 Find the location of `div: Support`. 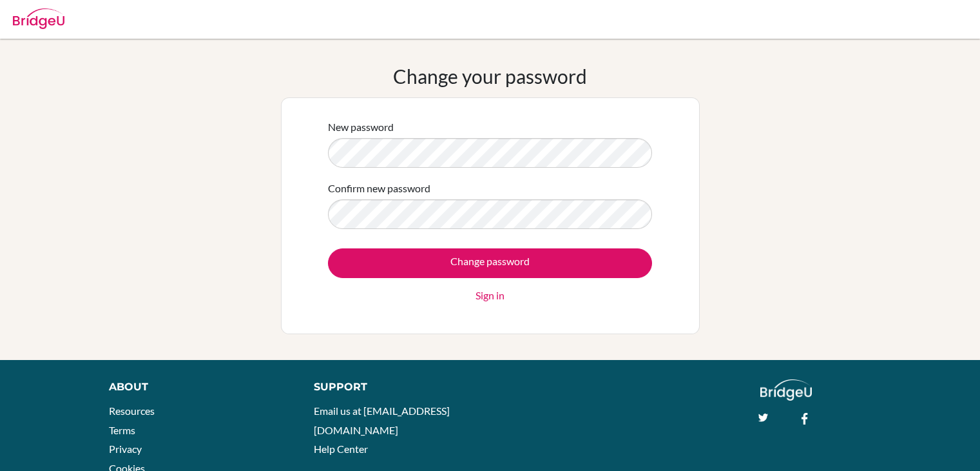

div: Support is located at coordinates (395, 387).